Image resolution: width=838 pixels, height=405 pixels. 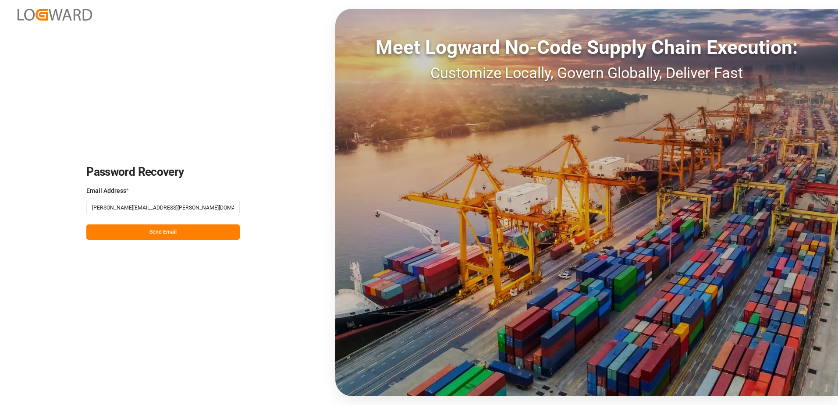 What do you see at coordinates (163, 232) in the screenshot?
I see `button: Send Email` at bounding box center [163, 232].